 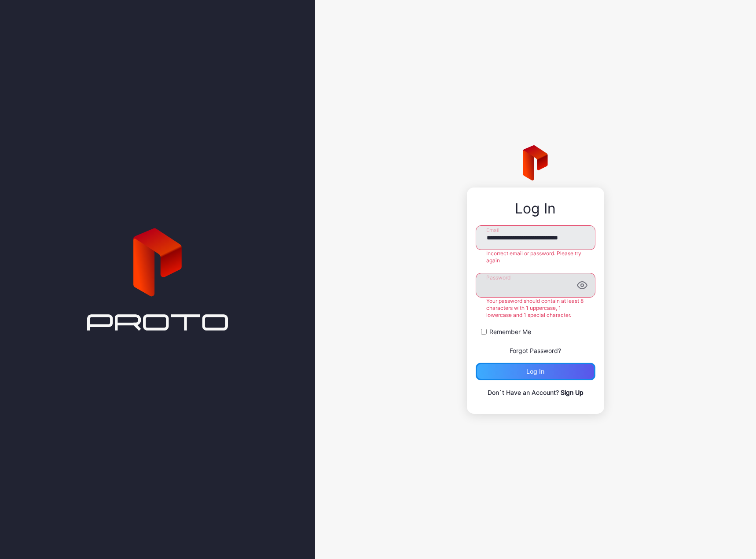 I want to click on input: Password, so click(x=535, y=286).